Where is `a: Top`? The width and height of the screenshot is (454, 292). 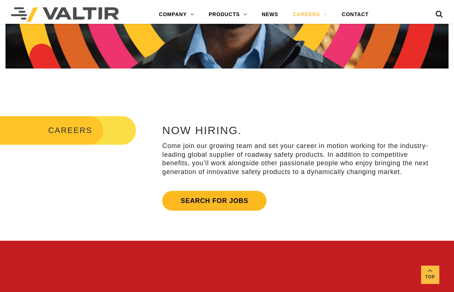
a: Top is located at coordinates (430, 275).